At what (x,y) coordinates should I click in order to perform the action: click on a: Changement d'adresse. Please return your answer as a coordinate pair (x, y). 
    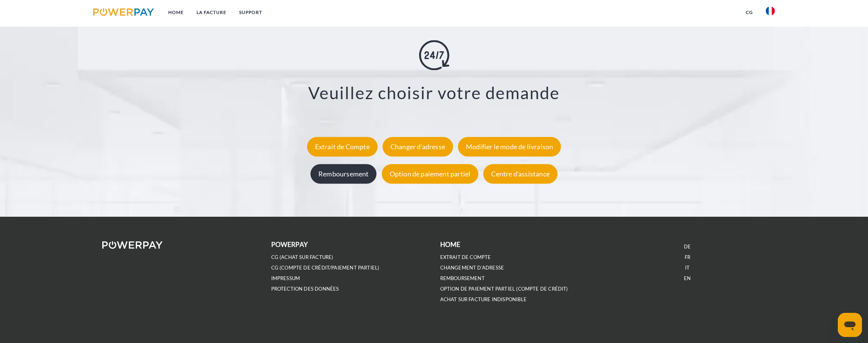
    Looking at the image, I should click on (473, 268).